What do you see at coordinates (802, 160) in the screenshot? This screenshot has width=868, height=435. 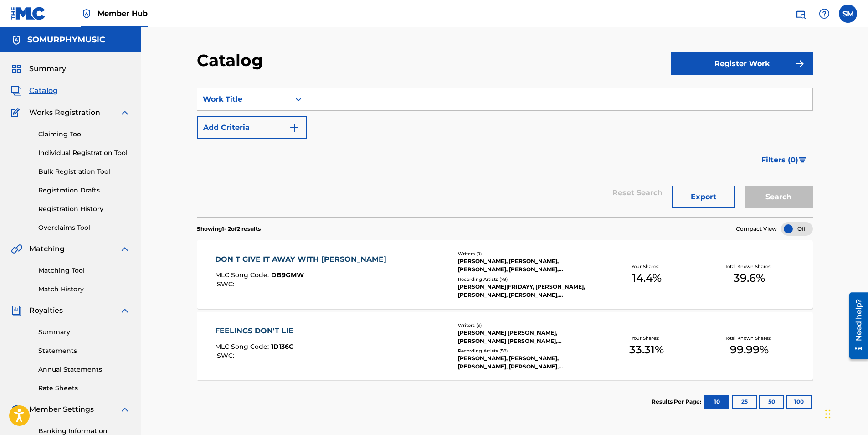 I see `img: filter` at bounding box center [802, 160].